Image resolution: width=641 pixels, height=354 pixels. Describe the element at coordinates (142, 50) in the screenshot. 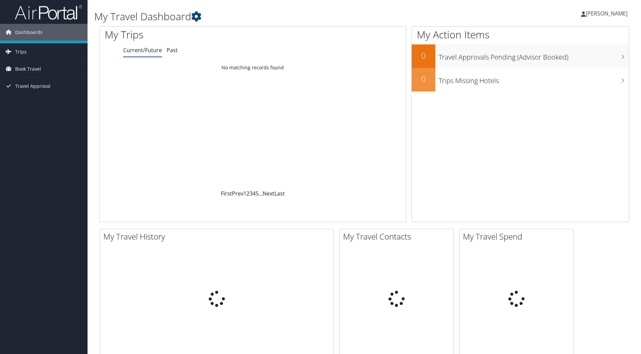

I see `a: Current/Future` at that location.